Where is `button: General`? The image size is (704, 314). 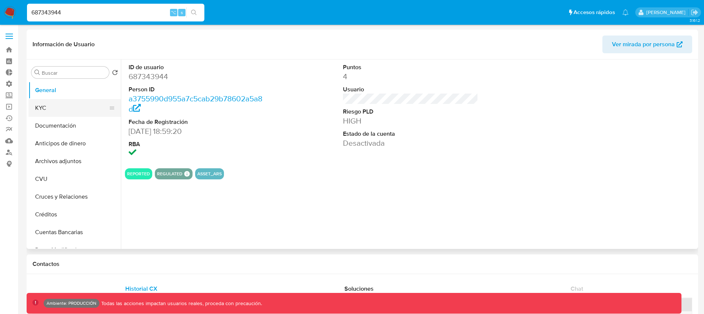
button: General is located at coordinates (75, 90).